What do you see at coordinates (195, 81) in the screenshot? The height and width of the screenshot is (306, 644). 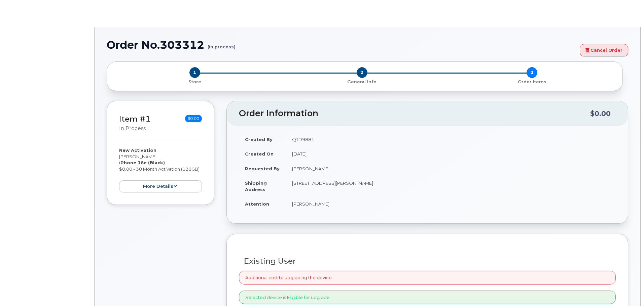 I see `a: 1 Store` at bounding box center [195, 81].